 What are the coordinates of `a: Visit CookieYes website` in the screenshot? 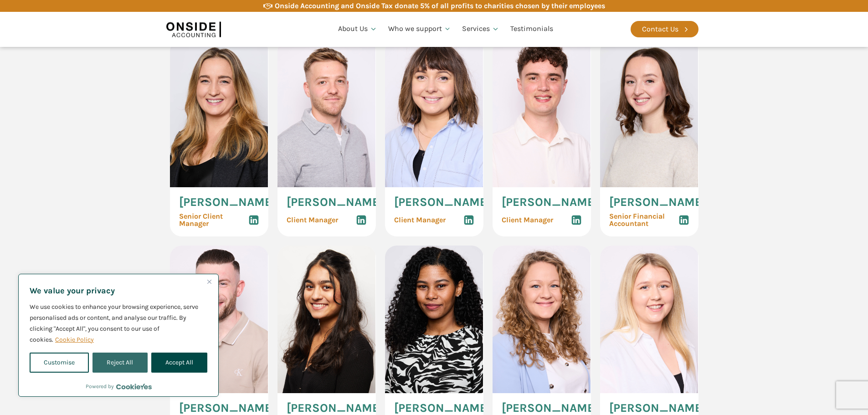 It's located at (134, 386).